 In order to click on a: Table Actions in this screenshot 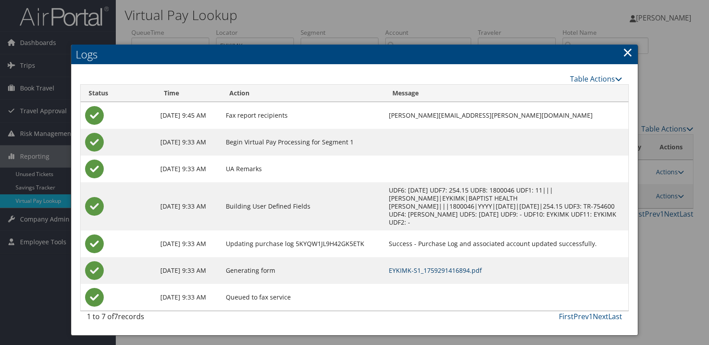, I will do `click(596, 79)`.